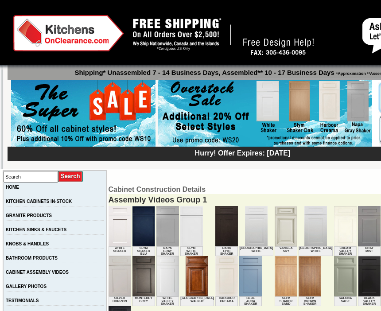 The image size is (381, 311). What do you see at coordinates (251, 302) in the screenshot?
I see `td: Blue Aura Shaker` at bounding box center [251, 302].